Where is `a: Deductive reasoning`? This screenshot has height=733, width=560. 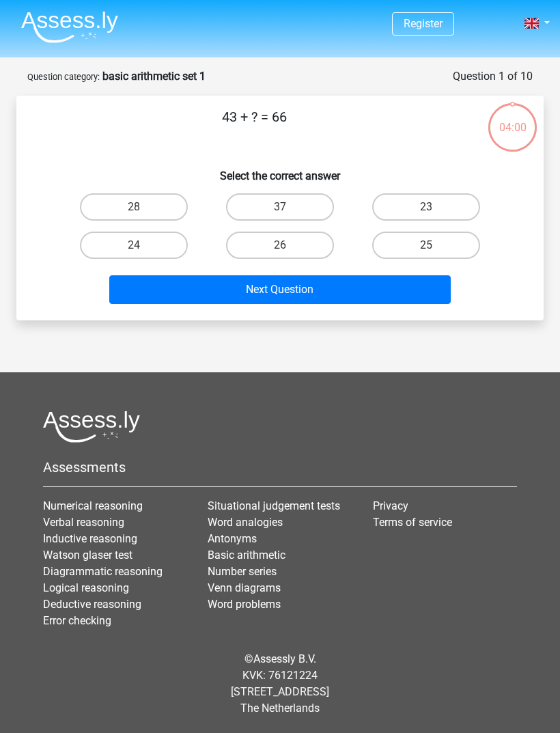 a: Deductive reasoning is located at coordinates (92, 604).